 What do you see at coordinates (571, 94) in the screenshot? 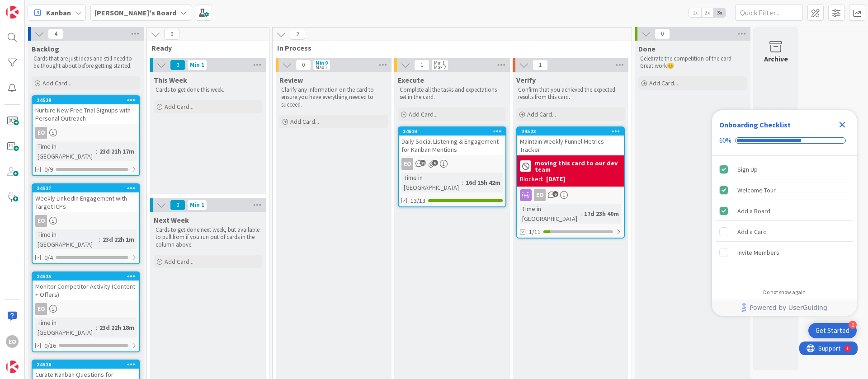
I see `p: Confirm that you achieved the expected results from this card.` at bounding box center [571, 94].